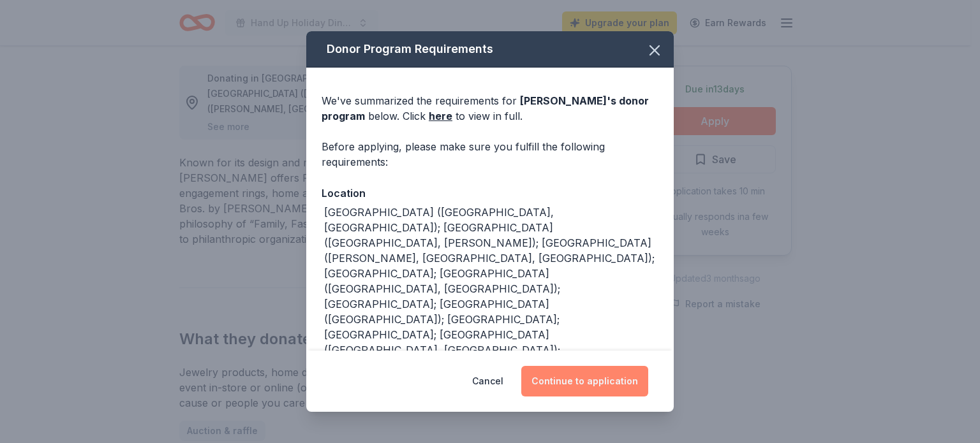  I want to click on div: Location, so click(490, 193).